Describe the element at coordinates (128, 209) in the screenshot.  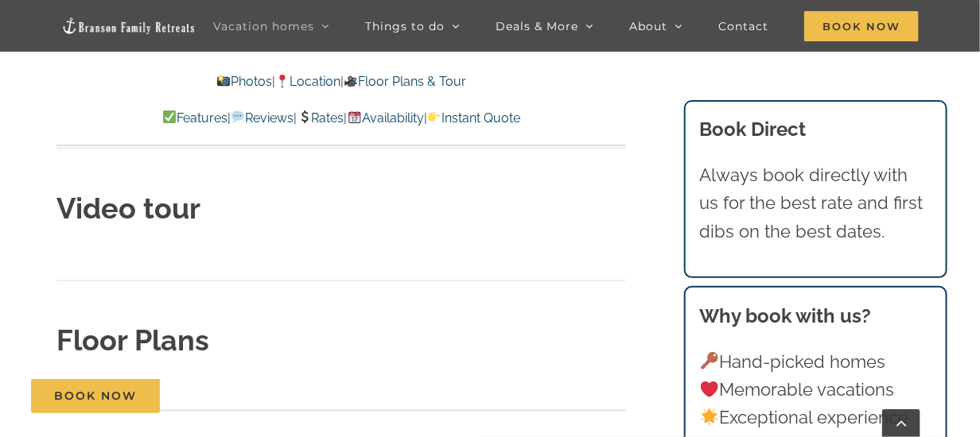
I see `strong: Video tour` at that location.